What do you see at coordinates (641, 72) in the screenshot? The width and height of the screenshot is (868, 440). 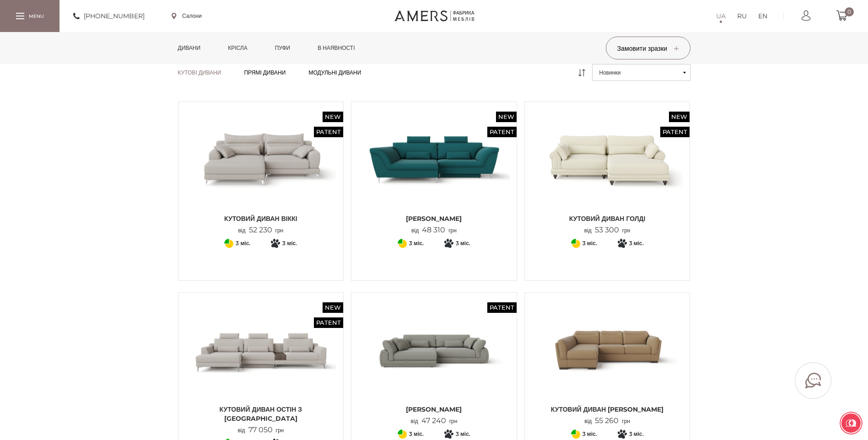 I see `button: Новинки` at bounding box center [641, 72].